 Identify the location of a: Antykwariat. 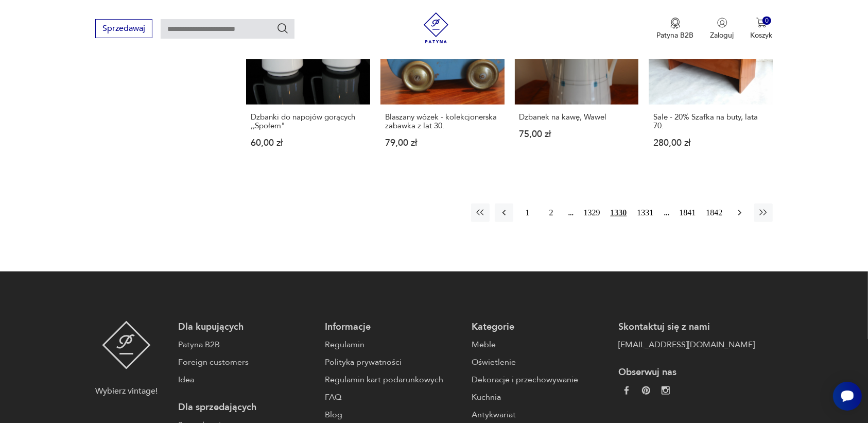
(540, 415).